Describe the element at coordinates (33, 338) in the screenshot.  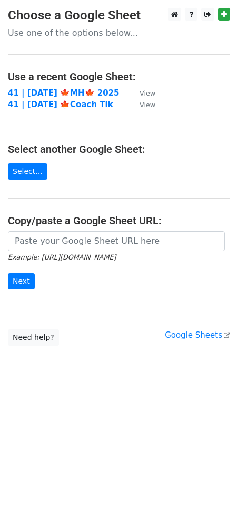
I see `a: Need help?` at that location.